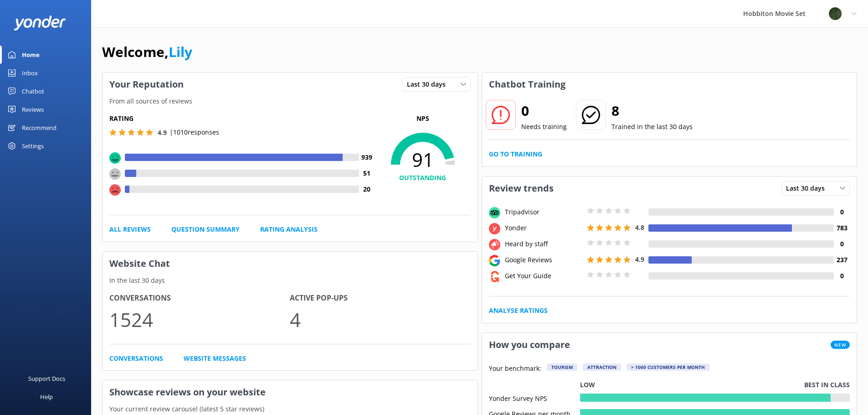  What do you see at coordinates (367, 173) in the screenshot?
I see `h4: 51` at bounding box center [367, 173].